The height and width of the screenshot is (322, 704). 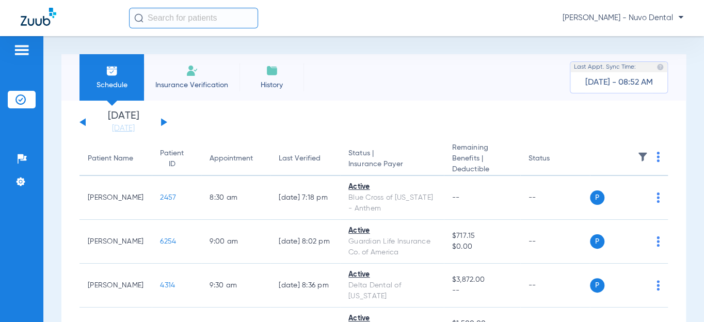 I want to click on span: Insurance Verification, so click(x=192, y=85).